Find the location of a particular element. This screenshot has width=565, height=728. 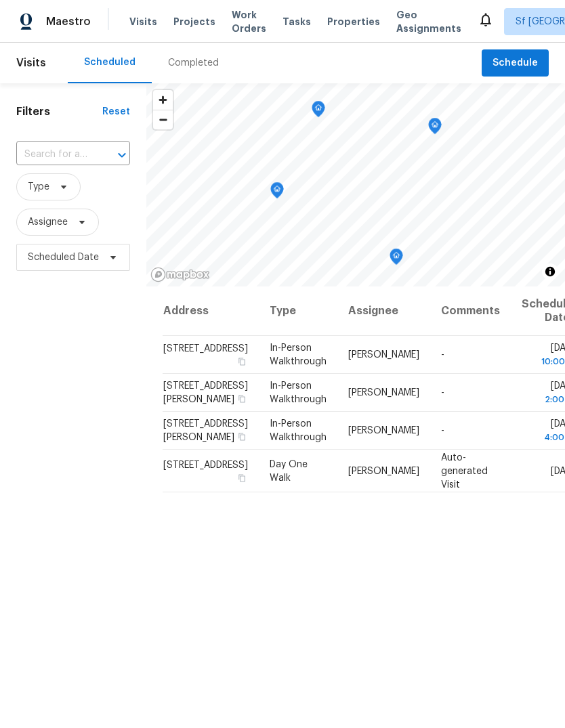

button: Zoom in is located at coordinates (162, 99).